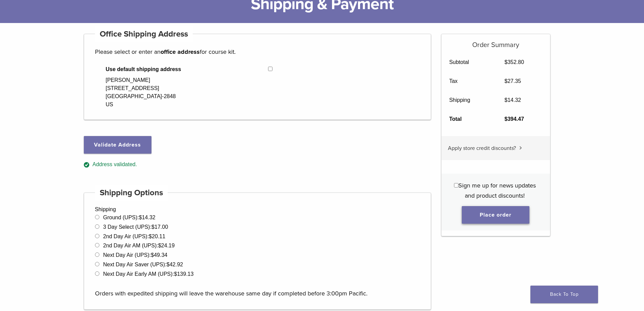 The height and width of the screenshot is (311, 644). I want to click on bdi: 27.35, so click(512, 81).